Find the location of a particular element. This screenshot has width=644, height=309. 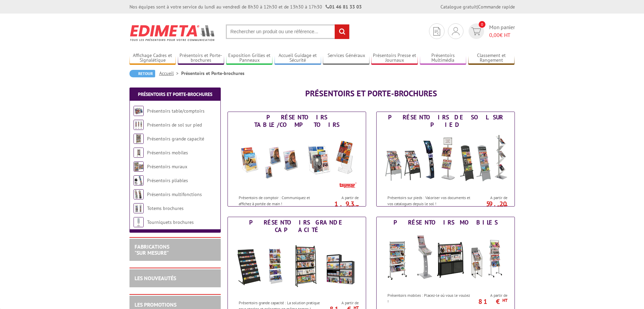

a: Affichage Cadres et Signalétique is located at coordinates (153, 58).